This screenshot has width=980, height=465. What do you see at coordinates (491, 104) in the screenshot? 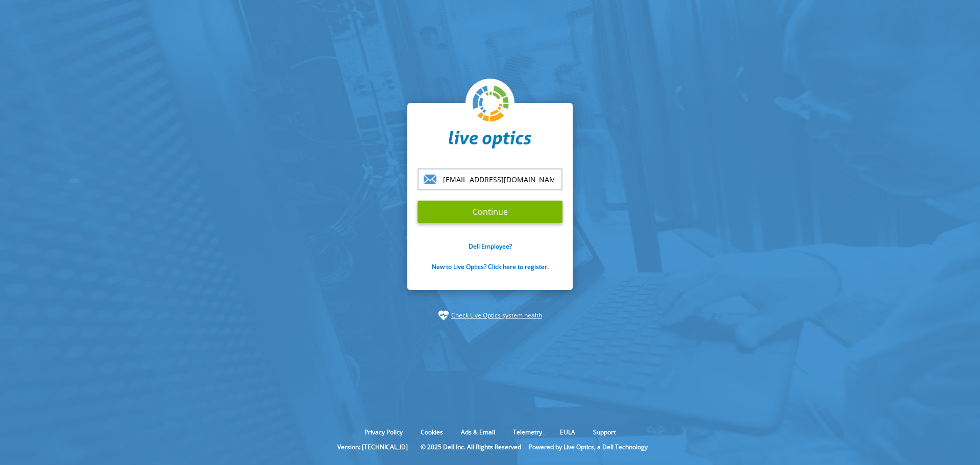
I see `img: liveoptics-logo.svg` at bounding box center [491, 104].